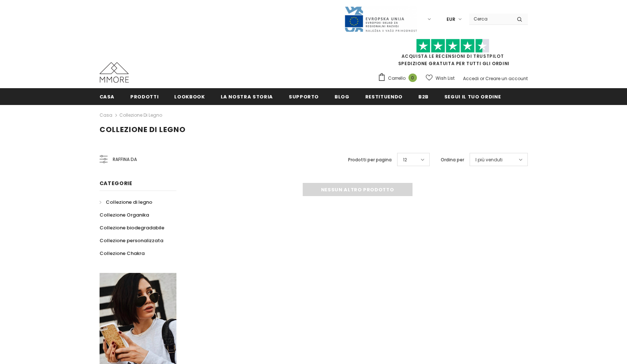  Describe the element at coordinates (384, 97) in the screenshot. I see `span: Restituendo` at that location.